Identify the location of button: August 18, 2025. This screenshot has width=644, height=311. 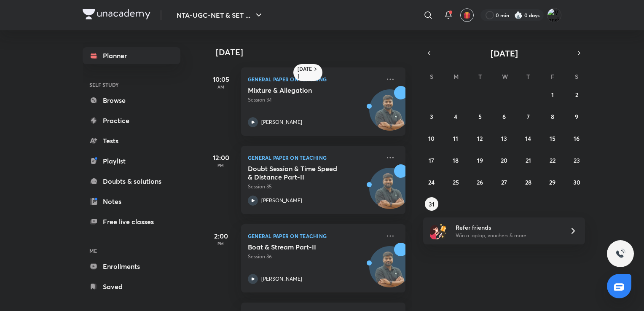
(456, 160).